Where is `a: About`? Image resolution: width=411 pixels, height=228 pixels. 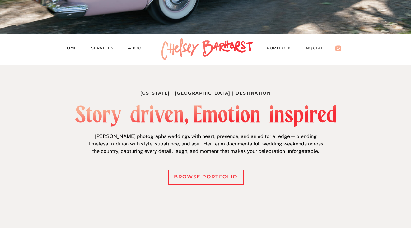
a: About is located at coordinates (139, 49).